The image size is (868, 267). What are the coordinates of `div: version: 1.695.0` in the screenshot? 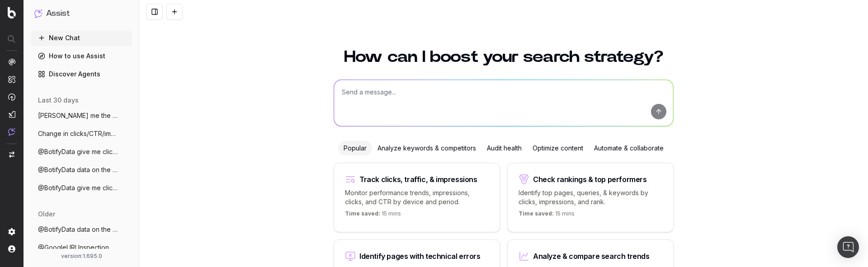 It's located at (81, 256).